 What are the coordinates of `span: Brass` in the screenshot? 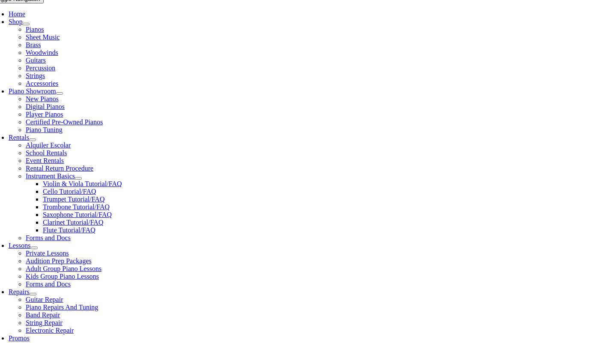 It's located at (33, 45).